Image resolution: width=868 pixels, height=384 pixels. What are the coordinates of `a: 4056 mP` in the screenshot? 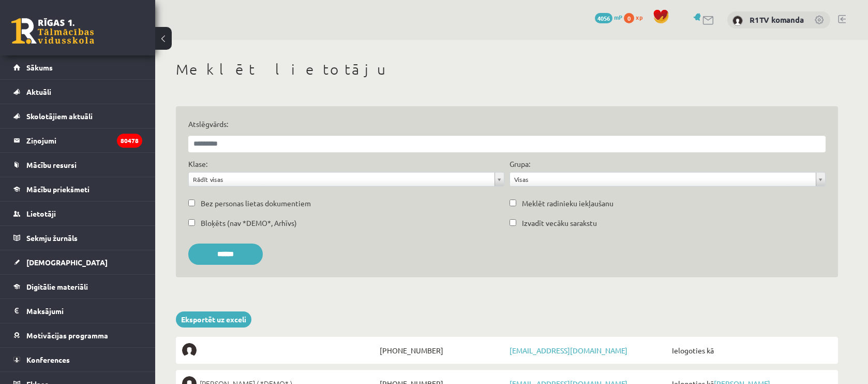 It's located at (609, 17).